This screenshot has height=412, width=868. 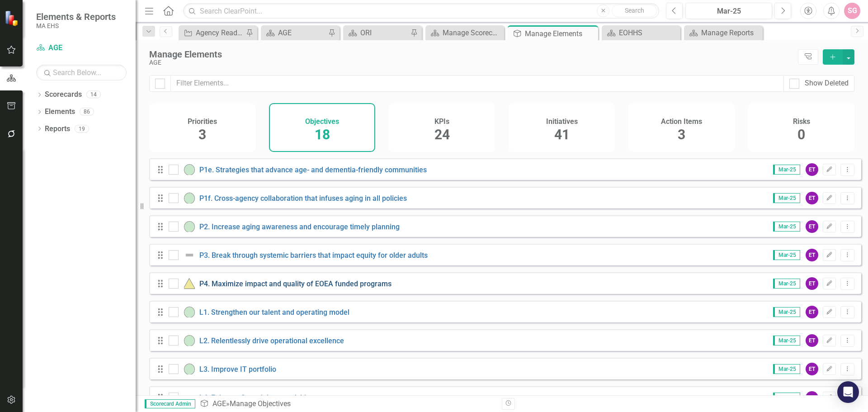 I want to click on h4: KPIs, so click(x=442, y=122).